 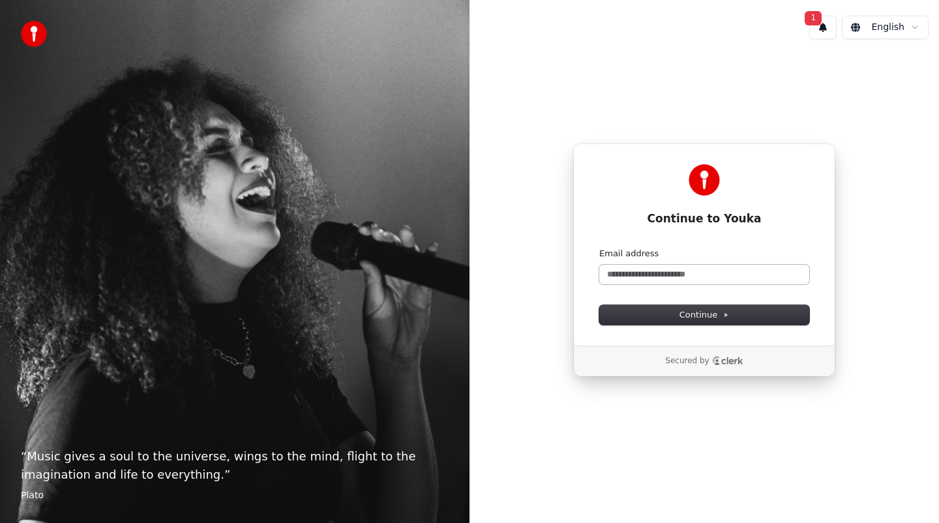 What do you see at coordinates (704, 219) in the screenshot?
I see `h1: Continue to Youka` at bounding box center [704, 219].